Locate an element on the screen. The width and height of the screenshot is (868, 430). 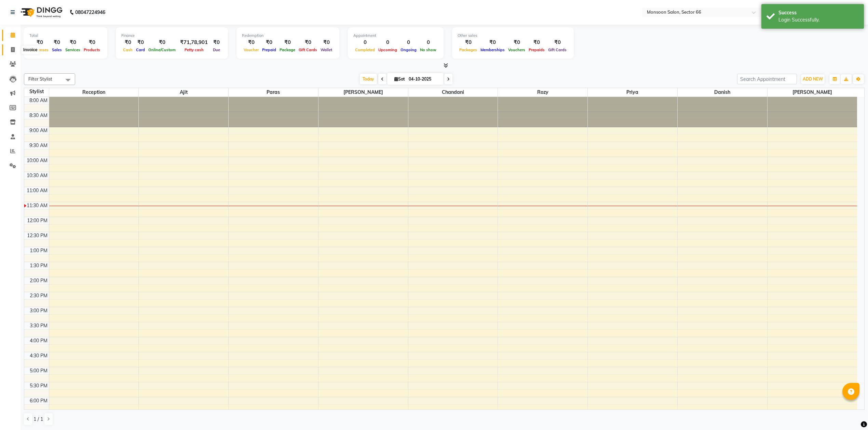
span: Reception is located at coordinates (94, 92).